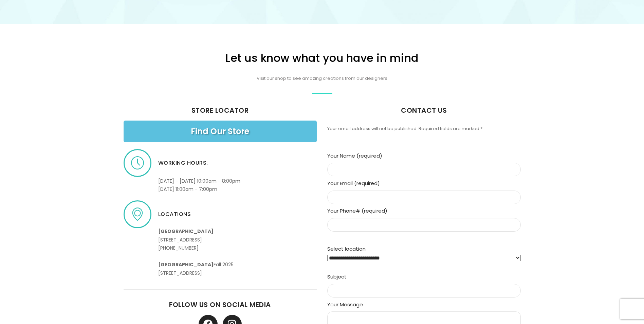  Describe the element at coordinates (220, 131) in the screenshot. I see `a: Find Our Store` at that location.